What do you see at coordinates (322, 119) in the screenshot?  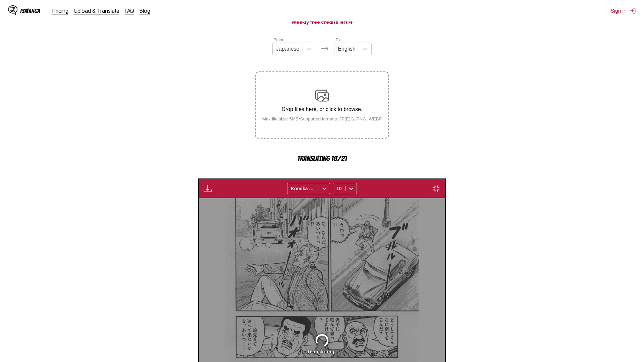 I see `small: Max file size: 5MB • Supported formats: JP(E)G, PNG, WEBP` at bounding box center [322, 119].